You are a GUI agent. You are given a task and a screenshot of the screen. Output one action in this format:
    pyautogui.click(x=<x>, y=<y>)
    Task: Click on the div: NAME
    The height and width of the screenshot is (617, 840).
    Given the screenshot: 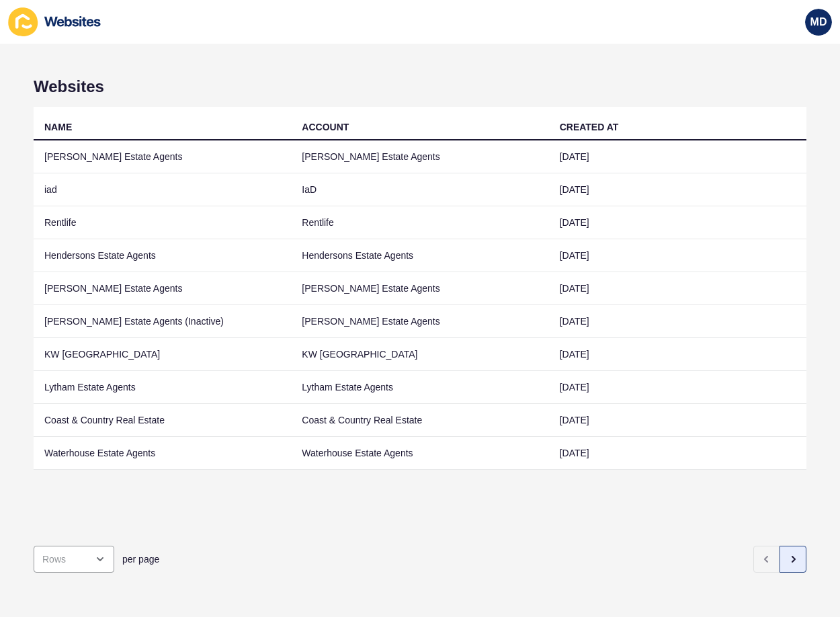 What is the action you would take?
    pyautogui.click(x=58, y=127)
    